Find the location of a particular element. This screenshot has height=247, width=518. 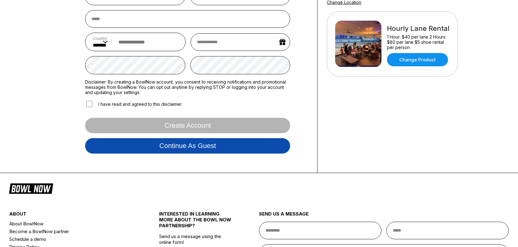

div: send us a message is located at coordinates (384, 216).